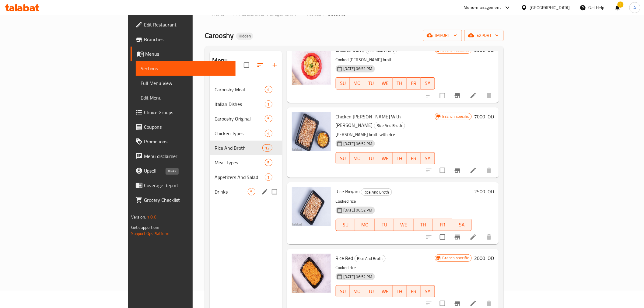  What do you see at coordinates (246, 191) in the screenshot?
I see `div: Drinks5edit` at bounding box center [246, 191].